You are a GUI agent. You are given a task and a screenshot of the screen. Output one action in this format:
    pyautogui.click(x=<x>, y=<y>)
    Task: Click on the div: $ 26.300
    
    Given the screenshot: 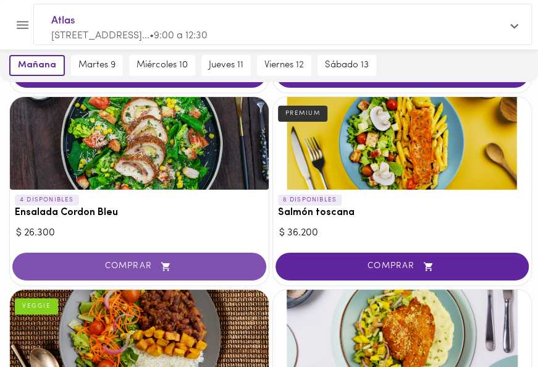 What is the action you would take?
    pyautogui.click(x=139, y=233)
    